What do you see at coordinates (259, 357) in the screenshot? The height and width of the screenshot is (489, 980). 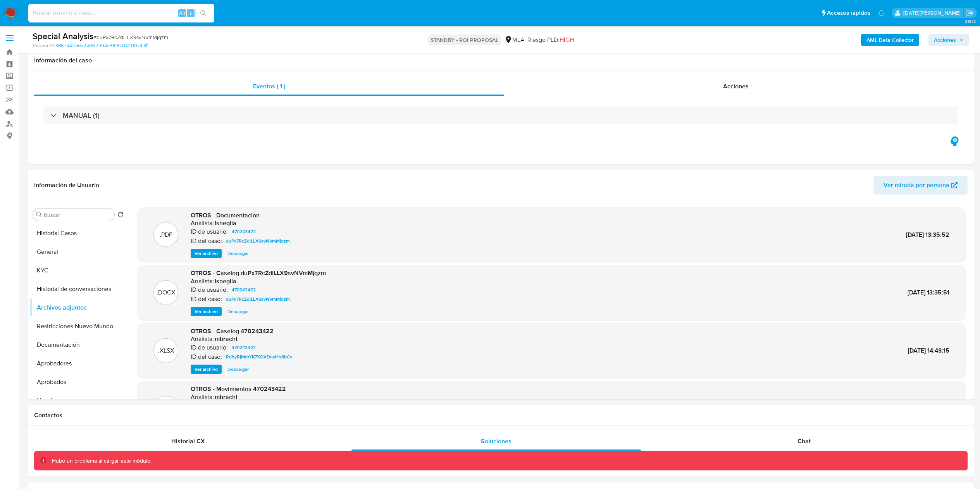 I see `a: RdhyRjMrbYK7XQXDnyHh8bCq` at bounding box center [259, 357].